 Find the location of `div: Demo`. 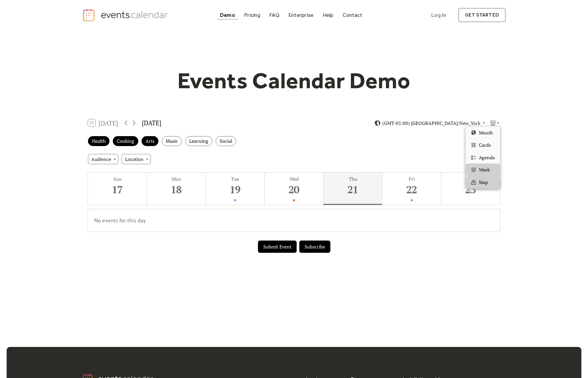

div: Demo is located at coordinates (227, 15).